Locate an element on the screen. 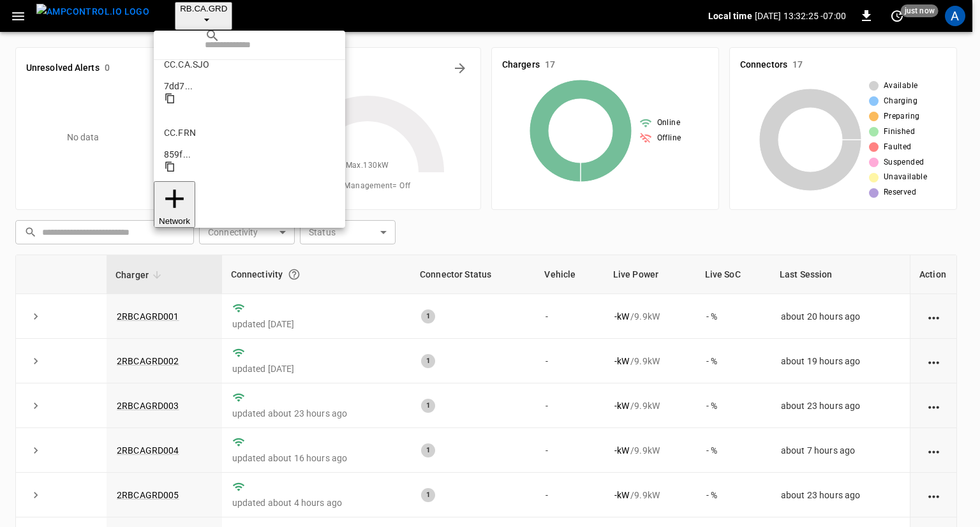 Image resolution: width=980 pixels, height=527 pixels. p: CC.FRN is located at coordinates (250, 133).